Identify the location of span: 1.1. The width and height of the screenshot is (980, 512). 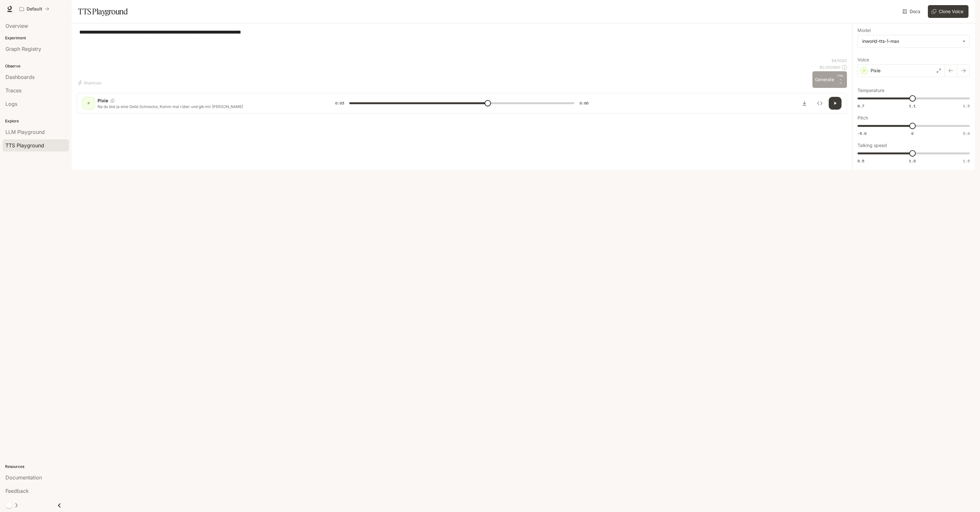
(912, 106).